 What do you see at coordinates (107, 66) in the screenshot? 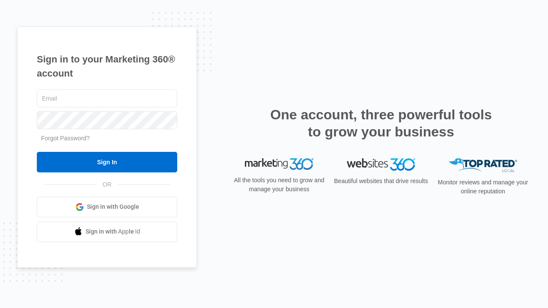
I see `h1: Sign in to your Marketing 360® account` at bounding box center [107, 66].